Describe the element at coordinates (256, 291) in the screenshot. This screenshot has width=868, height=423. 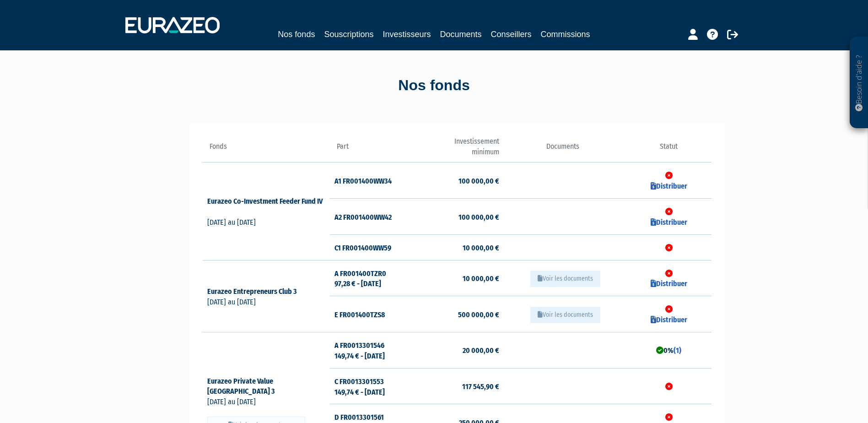
I see `a: Eurazeo Entrepreneurs Club 3` at that location.